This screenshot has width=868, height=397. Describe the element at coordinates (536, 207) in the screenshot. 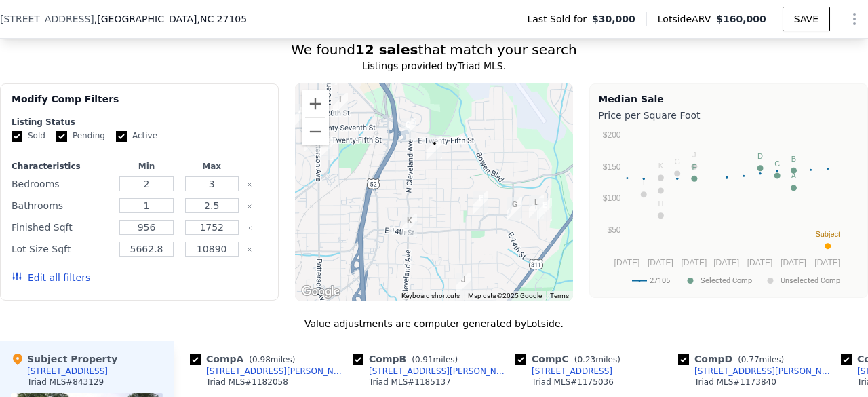

I see `div: 1456 Douglas St` at that location.